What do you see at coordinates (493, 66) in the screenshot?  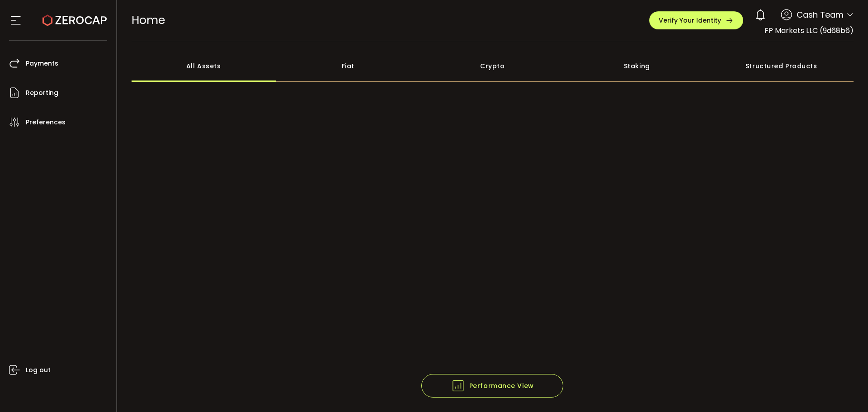 I see `div: Crypto` at bounding box center [493, 66].